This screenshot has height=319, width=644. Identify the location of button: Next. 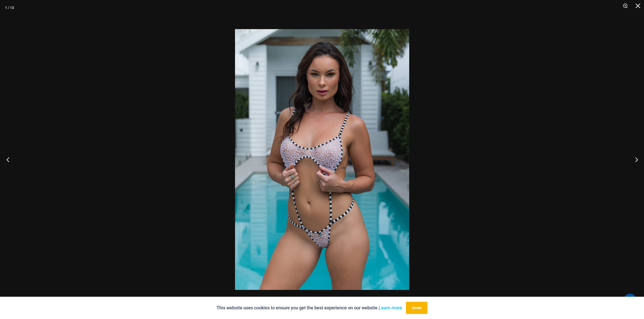
(634, 160).